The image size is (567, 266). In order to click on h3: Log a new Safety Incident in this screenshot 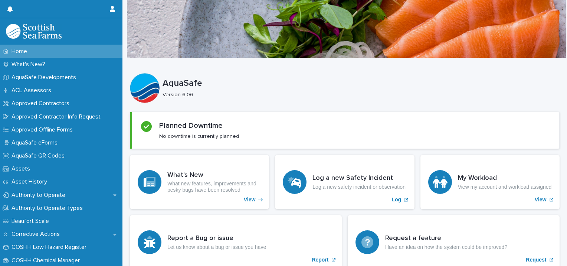, I will do `click(359, 178)`.